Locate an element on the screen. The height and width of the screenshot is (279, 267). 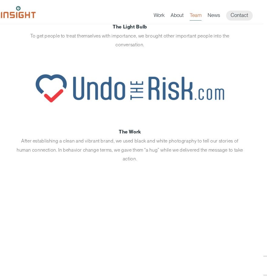
a: Contact is located at coordinates (239, 15).